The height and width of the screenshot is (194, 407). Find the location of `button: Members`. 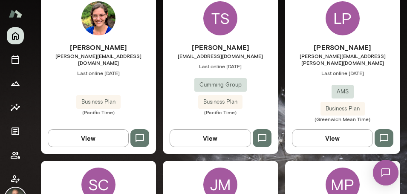

button: Members is located at coordinates (15, 155).